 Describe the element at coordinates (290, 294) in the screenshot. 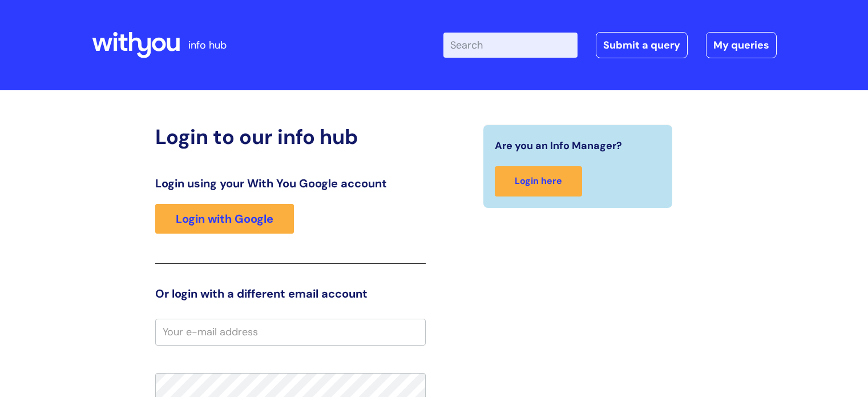

I see `h3: Or login with a different email account` at that location.